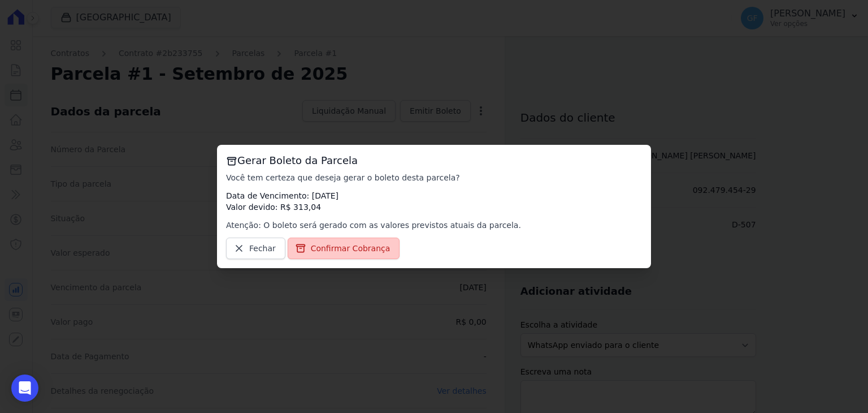 The width and height of the screenshot is (868, 413). Describe the element at coordinates (255, 248) in the screenshot. I see `a: Fechar` at that location.